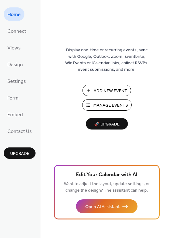 The height and width of the screenshot is (238, 173). Describe the element at coordinates (20, 153) in the screenshot. I see `span: Upgrade` at that location.